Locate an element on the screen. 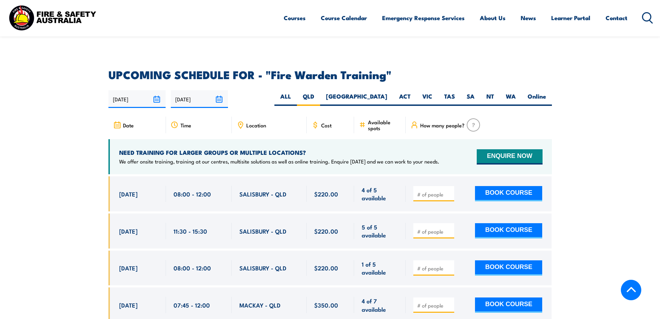 This screenshot has height=319, width=660. input: To date is located at coordinates (199, 99).